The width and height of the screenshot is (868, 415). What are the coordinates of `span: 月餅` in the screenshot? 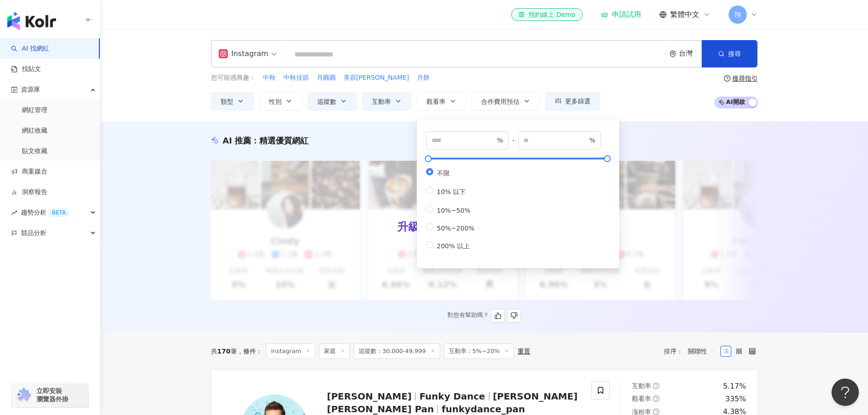 It's located at (423, 78).